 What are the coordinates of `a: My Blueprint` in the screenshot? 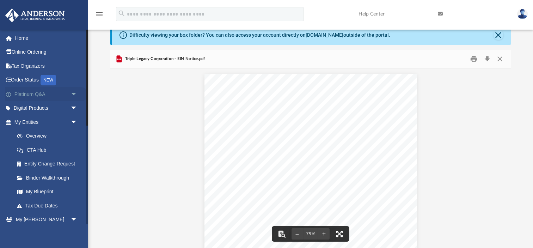 It's located at (47, 192).